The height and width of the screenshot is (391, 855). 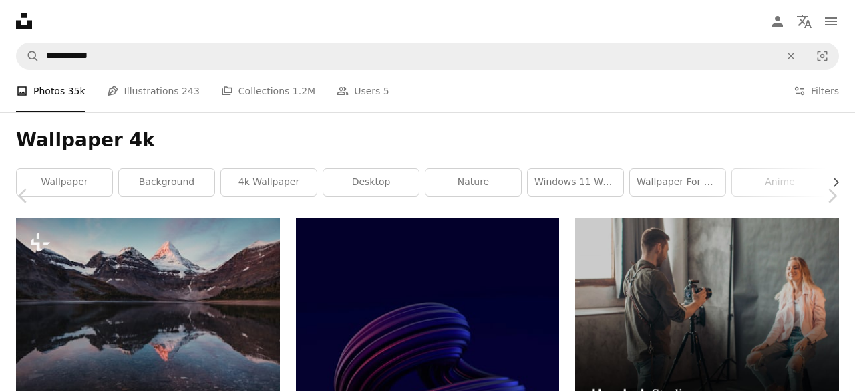 I want to click on a: anime, so click(x=780, y=182).